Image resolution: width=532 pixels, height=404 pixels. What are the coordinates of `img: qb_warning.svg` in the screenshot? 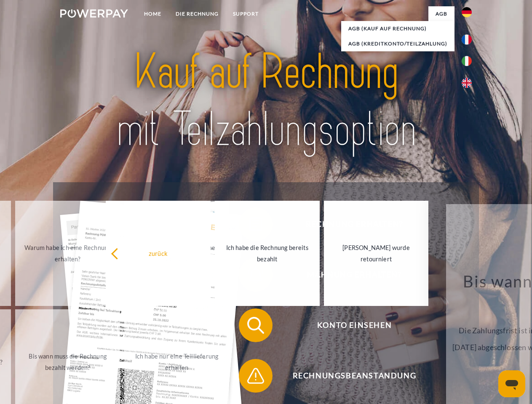 It's located at (256, 376).